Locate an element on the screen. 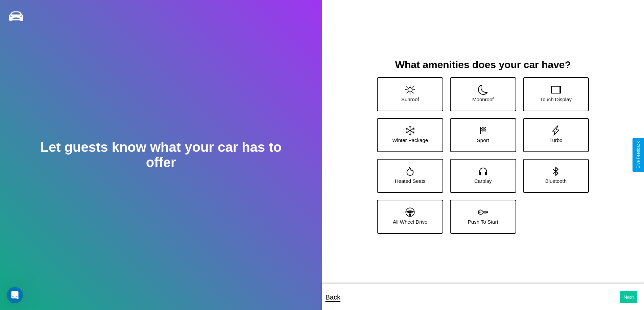 Image resolution: width=644 pixels, height=310 pixels. p: Bluetooth is located at coordinates (556, 181).